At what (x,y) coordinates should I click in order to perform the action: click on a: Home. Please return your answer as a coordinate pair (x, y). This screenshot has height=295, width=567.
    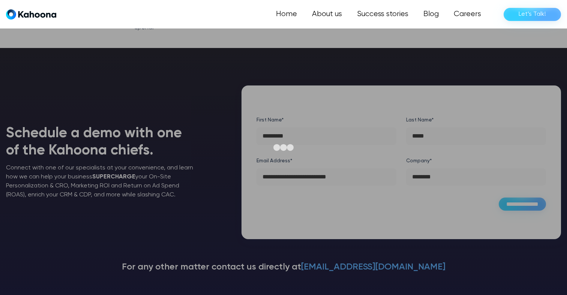
    Looking at the image, I should click on (287, 14).